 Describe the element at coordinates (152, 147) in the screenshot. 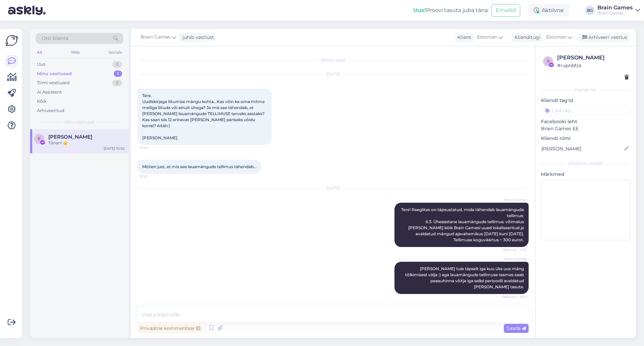

I see `span: 17:24` at that location.